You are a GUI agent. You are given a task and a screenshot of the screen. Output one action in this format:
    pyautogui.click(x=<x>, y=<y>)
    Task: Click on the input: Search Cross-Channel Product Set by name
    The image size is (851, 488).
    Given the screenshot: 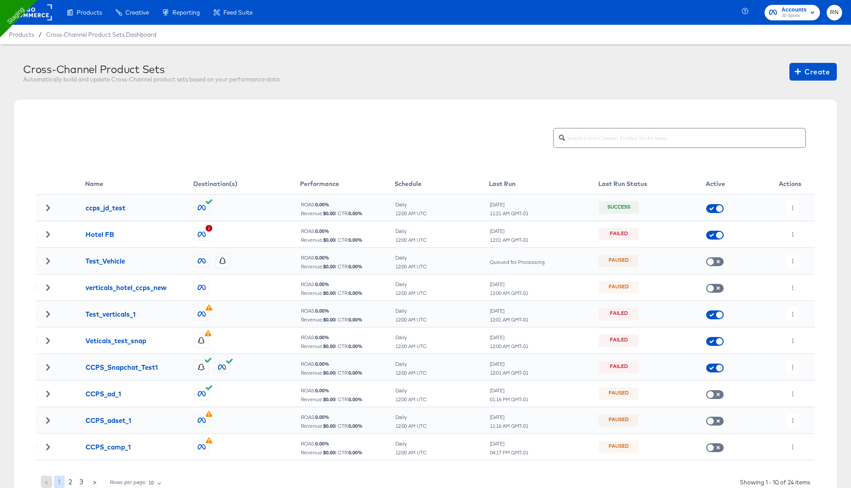 What is the action you would take?
    pyautogui.click(x=685, y=134)
    